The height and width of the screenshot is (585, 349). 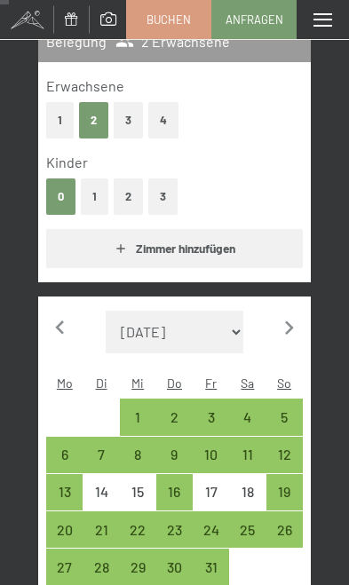 What do you see at coordinates (210, 454) in the screenshot?
I see `div: Fri Oct 10 2025` at bounding box center [210, 454].